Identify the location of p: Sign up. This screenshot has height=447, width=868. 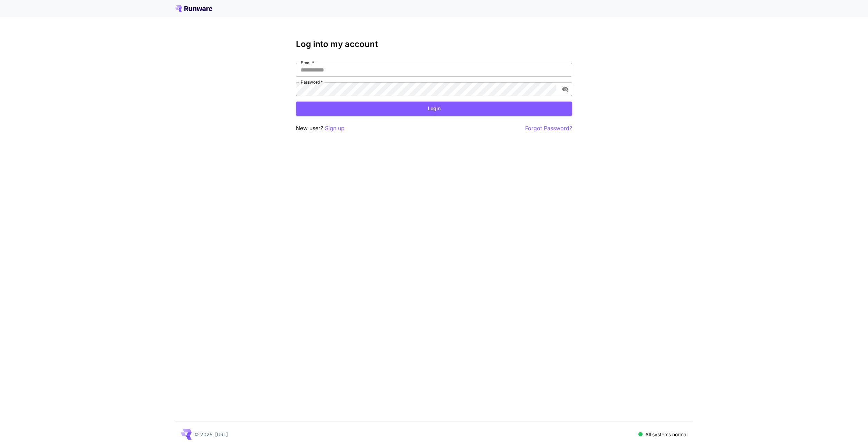
(334, 128).